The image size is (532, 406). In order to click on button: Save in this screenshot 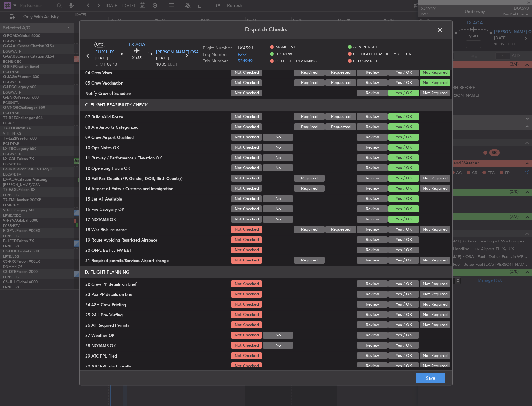, I will do `click(430, 378)`.